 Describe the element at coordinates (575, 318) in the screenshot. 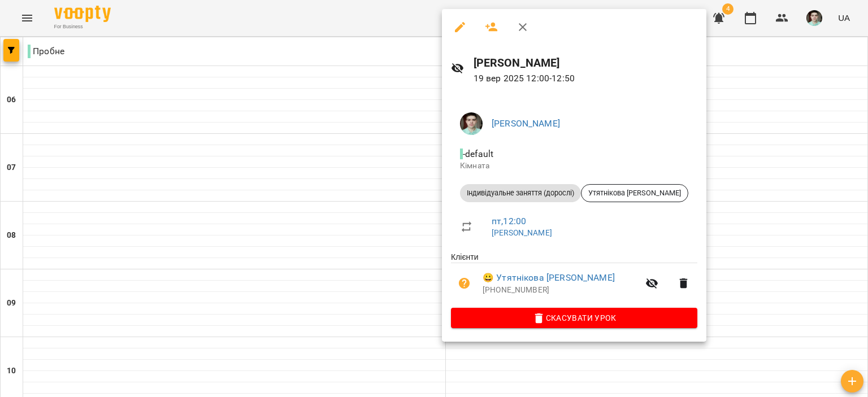

I see `button: Скасувати Урок` at that location.